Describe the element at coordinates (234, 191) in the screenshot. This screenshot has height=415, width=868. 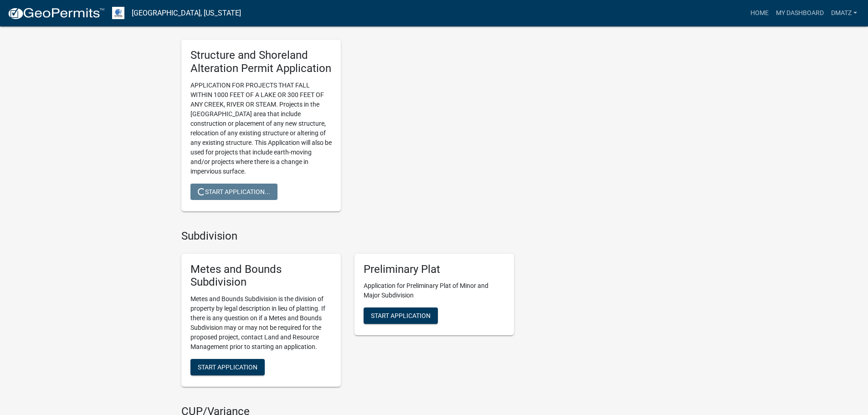
I see `span: Start Application...` at that location.